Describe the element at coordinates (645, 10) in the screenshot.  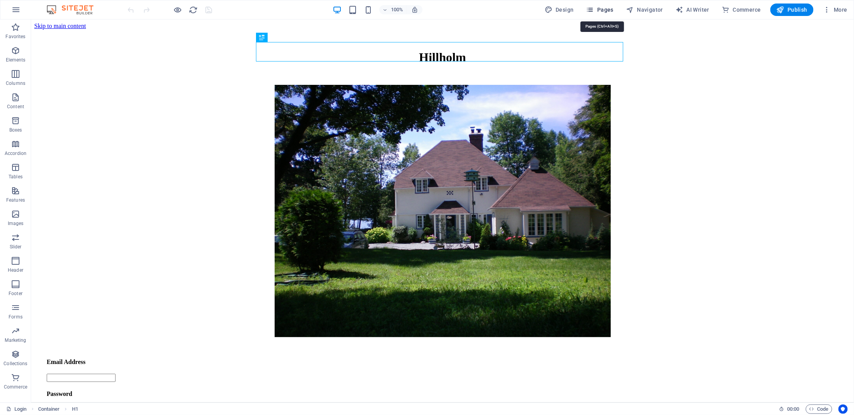
I see `span: Navigator` at that location.